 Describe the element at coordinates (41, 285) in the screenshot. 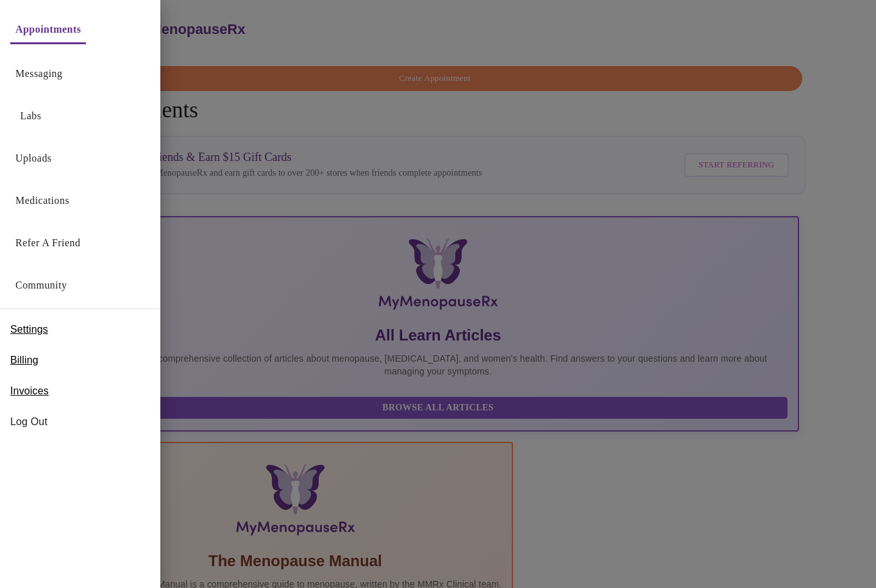

I see `button: Community` at that location.